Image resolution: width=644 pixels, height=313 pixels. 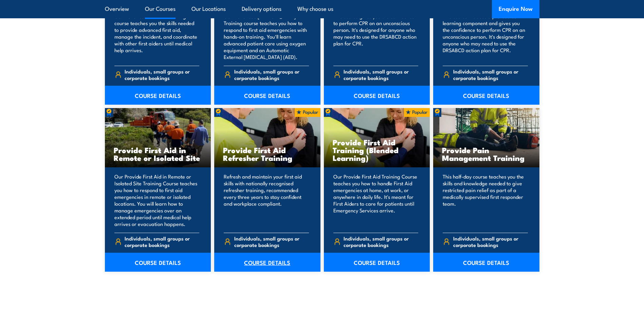 What do you see at coordinates (157, 154) in the screenshot?
I see `h3: Provide First Aid in Remote or Isolated Site` at bounding box center [157, 154].